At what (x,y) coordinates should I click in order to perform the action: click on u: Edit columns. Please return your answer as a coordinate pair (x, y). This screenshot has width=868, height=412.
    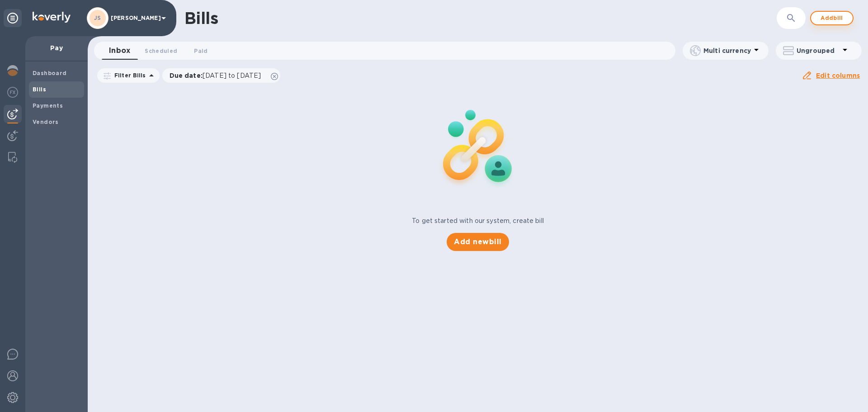
    Looking at the image, I should click on (837, 76).